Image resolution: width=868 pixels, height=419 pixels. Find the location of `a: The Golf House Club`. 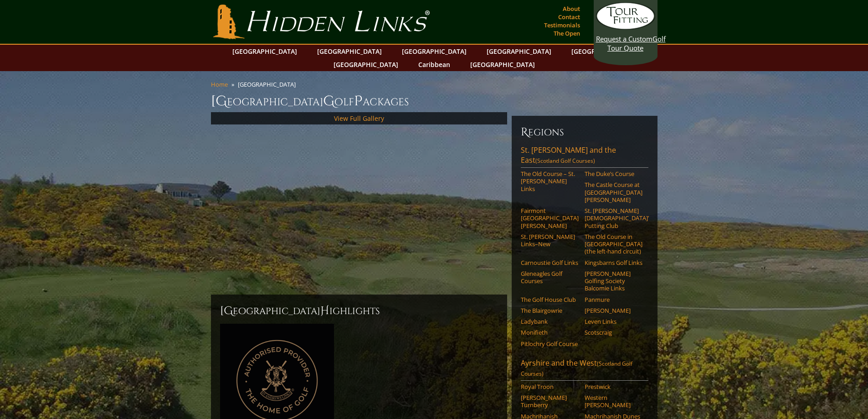

a: The Golf House Club is located at coordinates (550, 299).